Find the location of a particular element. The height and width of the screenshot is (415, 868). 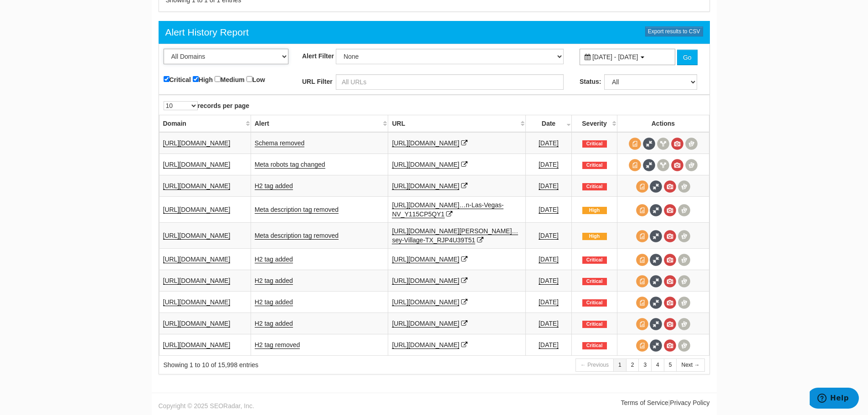

label: URL Filter is located at coordinates (318, 82).